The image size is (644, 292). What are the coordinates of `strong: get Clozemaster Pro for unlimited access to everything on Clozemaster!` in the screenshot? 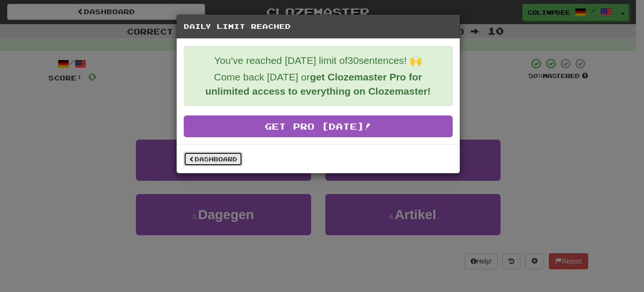 It's located at (318, 83).